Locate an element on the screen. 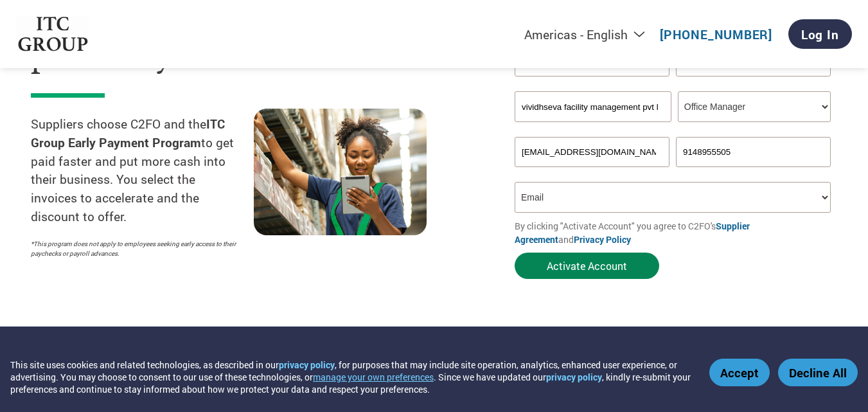 Image resolution: width=868 pixels, height=412 pixels. a: Privacy Policy is located at coordinates (602, 239).